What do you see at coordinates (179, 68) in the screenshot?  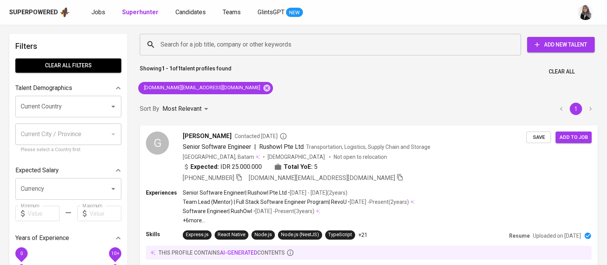 I see `b: 1` at bounding box center [179, 68].